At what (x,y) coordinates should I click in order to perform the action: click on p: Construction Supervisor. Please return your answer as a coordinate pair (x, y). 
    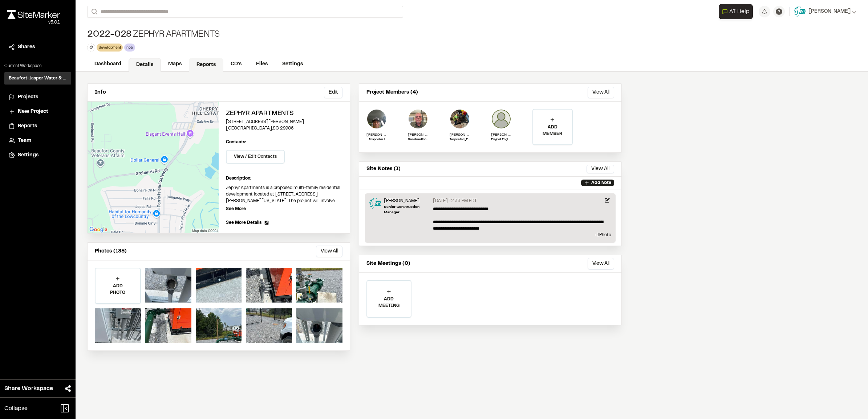
    Looking at the image, I should click on (418, 139).